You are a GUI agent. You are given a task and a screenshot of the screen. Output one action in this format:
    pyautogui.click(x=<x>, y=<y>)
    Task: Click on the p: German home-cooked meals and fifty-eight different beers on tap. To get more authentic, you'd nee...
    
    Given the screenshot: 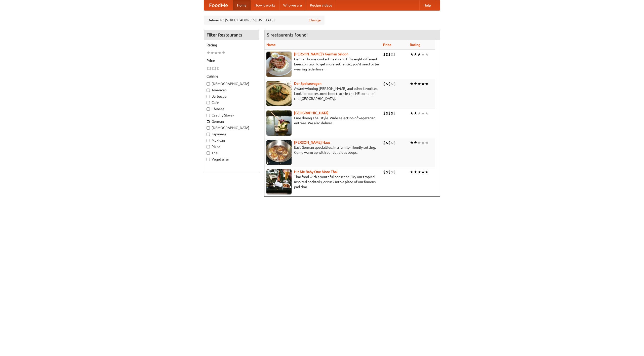 What is the action you would take?
    pyautogui.click(x=323, y=64)
    